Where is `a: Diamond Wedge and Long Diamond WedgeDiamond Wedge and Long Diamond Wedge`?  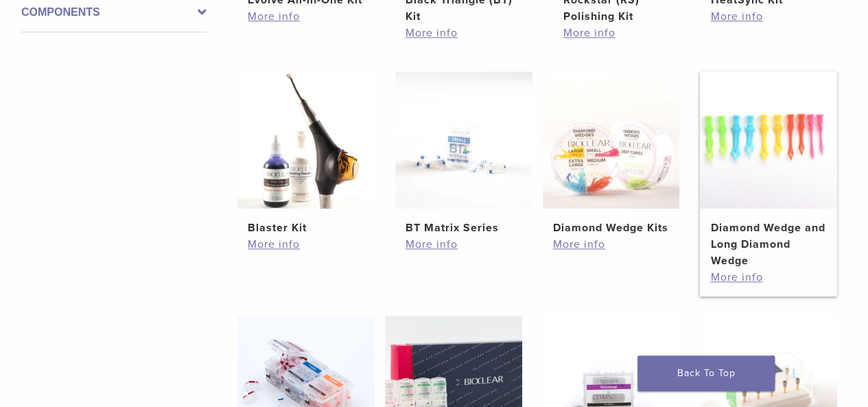
a: Diamond Wedge and Long Diamond WedgeDiamond Wedge and Long Diamond Wedge is located at coordinates (768, 170).